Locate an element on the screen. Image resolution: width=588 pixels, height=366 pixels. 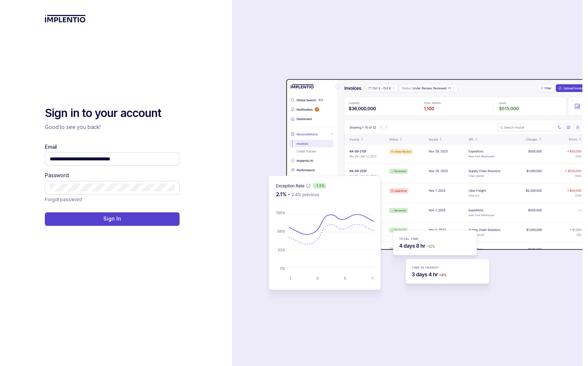
button: Sign In is located at coordinates (113, 219).